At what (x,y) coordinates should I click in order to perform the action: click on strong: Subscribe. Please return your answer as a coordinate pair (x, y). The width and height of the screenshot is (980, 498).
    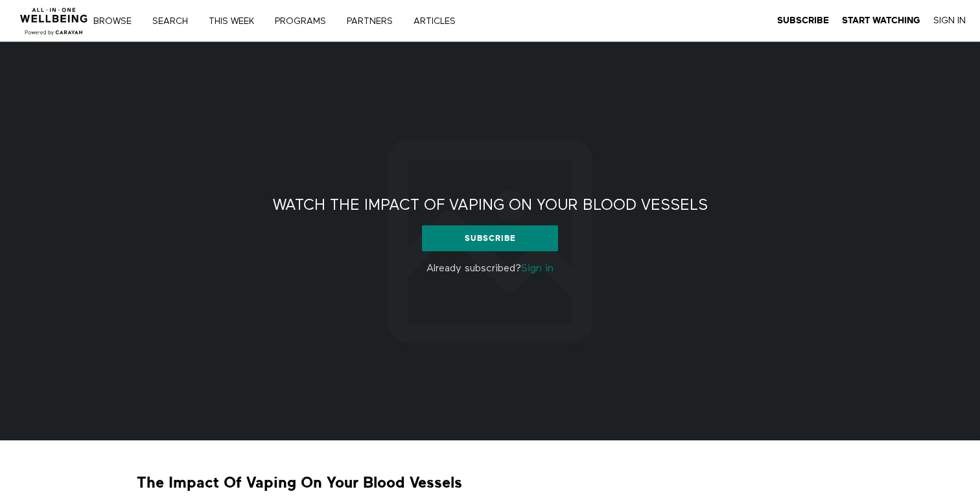
    Looking at the image, I should click on (803, 20).